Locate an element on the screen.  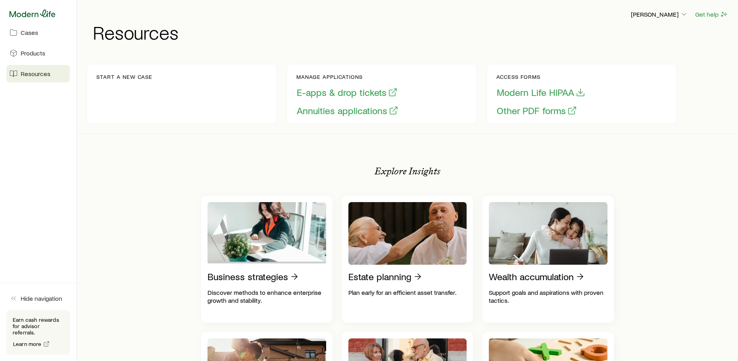
a: Resources is located at coordinates (38, 74).